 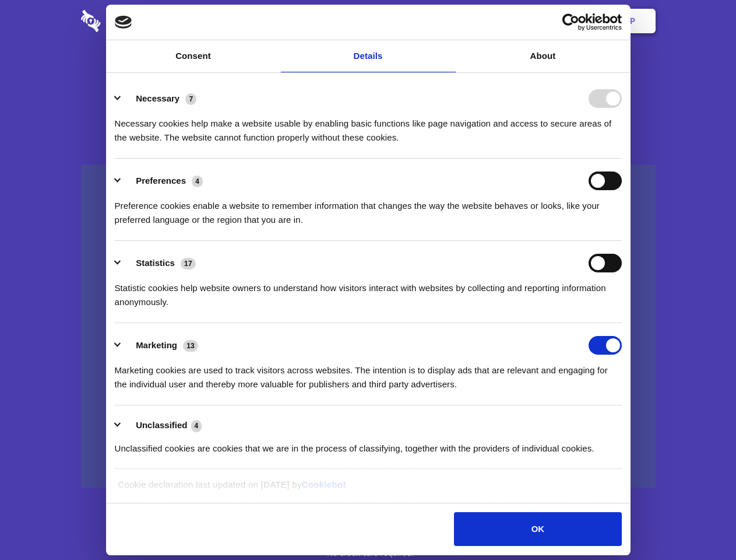 I want to click on button: Statistics (17), so click(x=160, y=263).